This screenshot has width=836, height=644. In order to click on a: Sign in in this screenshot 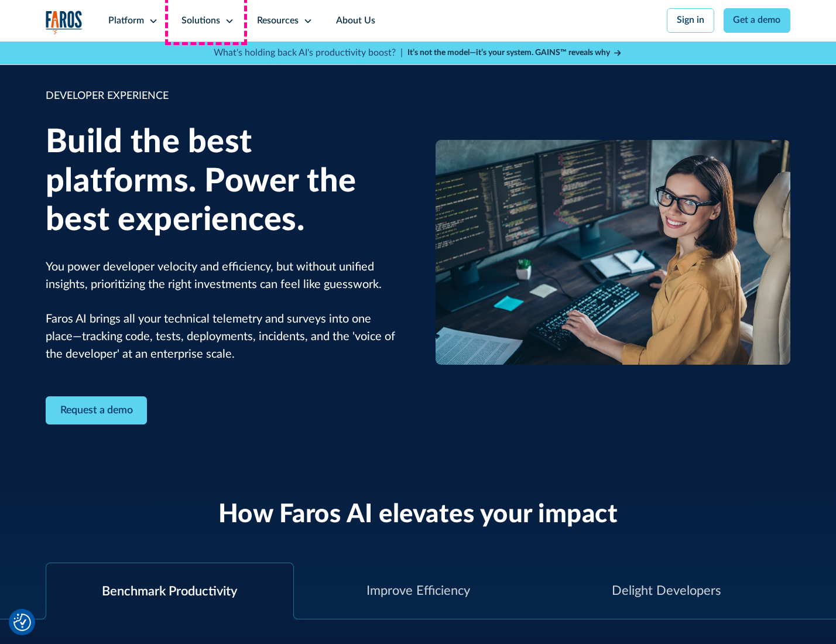, I will do `click(691, 21)`.